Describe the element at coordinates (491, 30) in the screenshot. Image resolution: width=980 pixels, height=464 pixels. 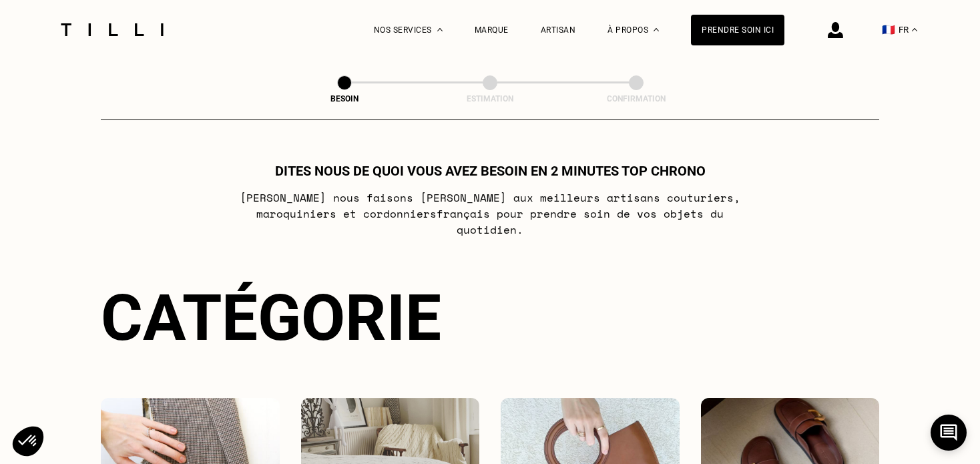
I see `div: Marque` at that location.